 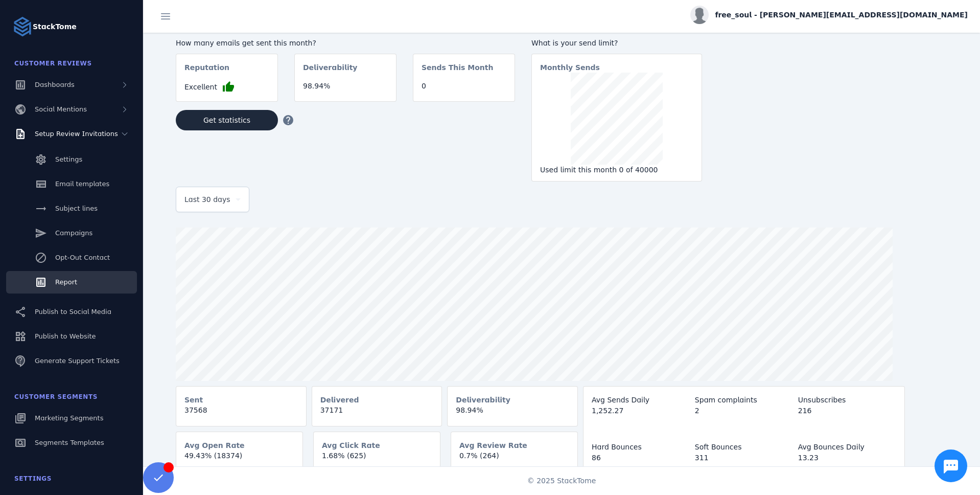 I want to click on strong: StackTome, so click(x=55, y=27).